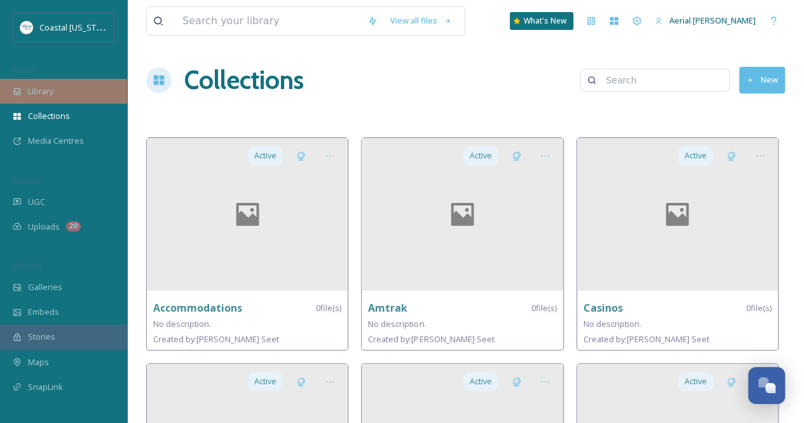 The width and height of the screenshot is (804, 423). Describe the element at coordinates (49, 116) in the screenshot. I see `span: Collections` at that location.